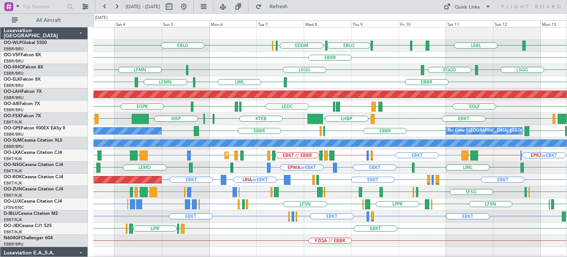 The height and width of the screenshot is (257, 567). Describe the element at coordinates (28, 226) in the screenshot. I see `a: OO-JIDCessna CJ1 525` at that location.